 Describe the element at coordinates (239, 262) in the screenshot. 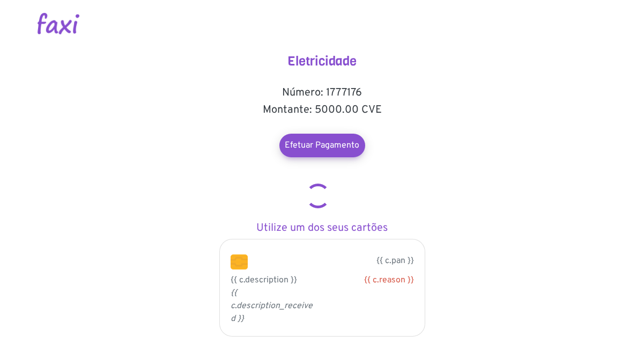

I see `img: chip.png` at that location.